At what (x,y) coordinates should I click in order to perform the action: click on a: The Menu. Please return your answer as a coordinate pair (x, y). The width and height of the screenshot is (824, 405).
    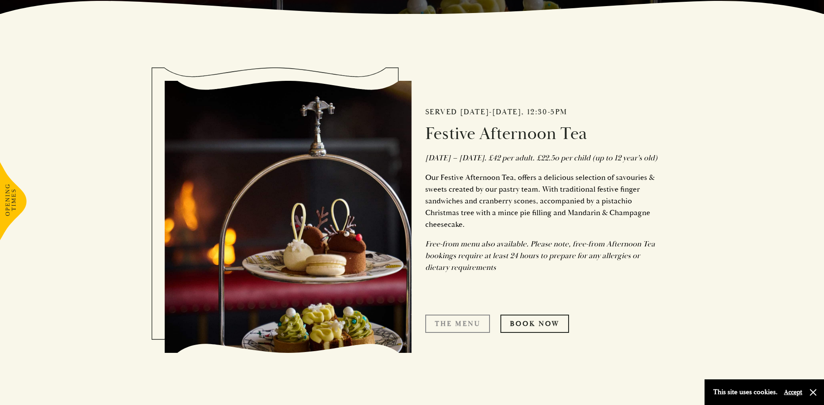
    Looking at the image, I should click on (457, 324).